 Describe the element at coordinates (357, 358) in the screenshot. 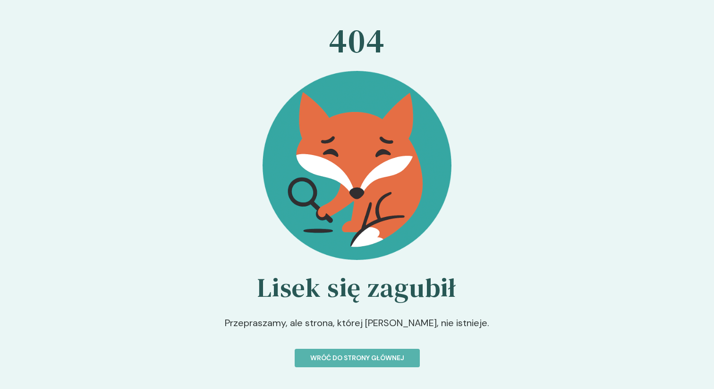

I see `p: Wróć do strony głównej` at that location.